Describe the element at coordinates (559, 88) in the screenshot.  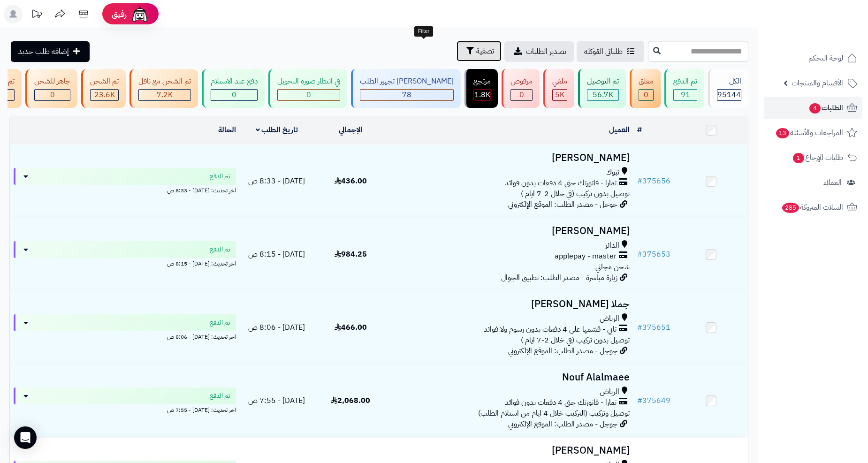
I see `a: ملغي 5K` at that location.